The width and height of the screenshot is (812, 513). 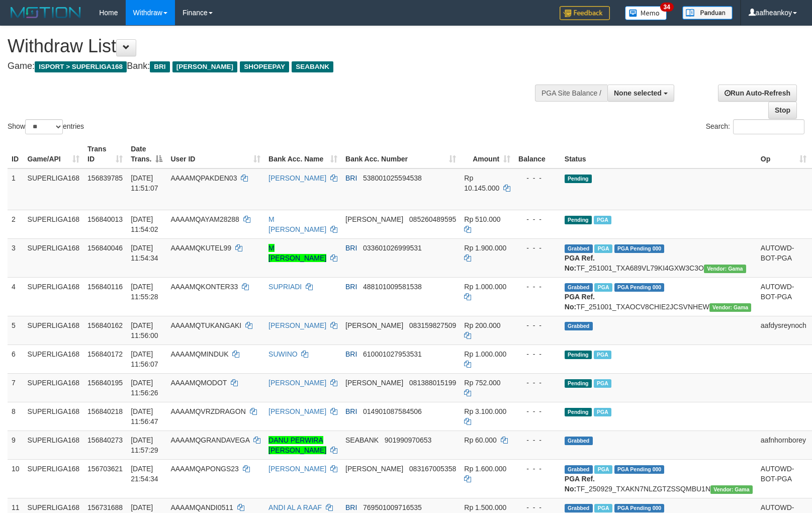 What do you see at coordinates (783, 154) in the screenshot?
I see `th: Op: activate to sort column ascending` at bounding box center [783, 154].